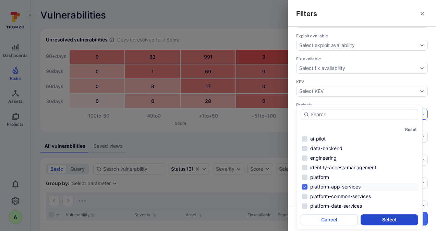  What do you see at coordinates (362, 105) in the screenshot?
I see `span: Projects` at bounding box center [362, 105].